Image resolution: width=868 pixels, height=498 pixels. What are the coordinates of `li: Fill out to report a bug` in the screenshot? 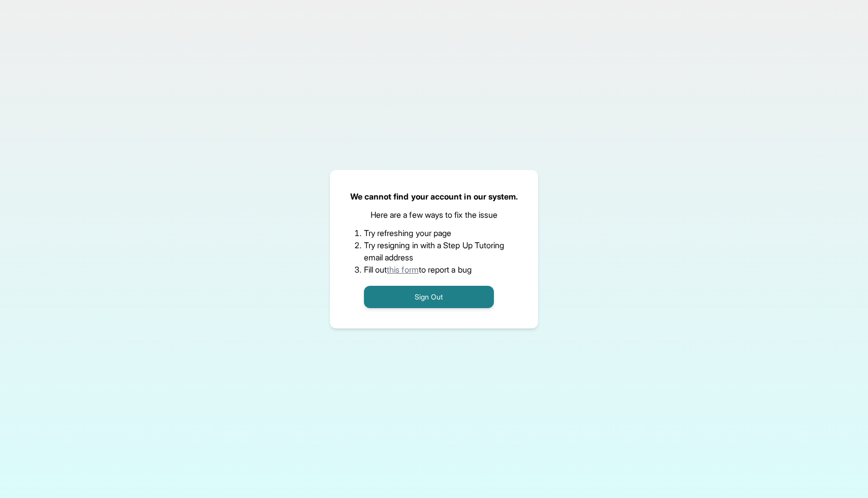 It's located at (434, 270).